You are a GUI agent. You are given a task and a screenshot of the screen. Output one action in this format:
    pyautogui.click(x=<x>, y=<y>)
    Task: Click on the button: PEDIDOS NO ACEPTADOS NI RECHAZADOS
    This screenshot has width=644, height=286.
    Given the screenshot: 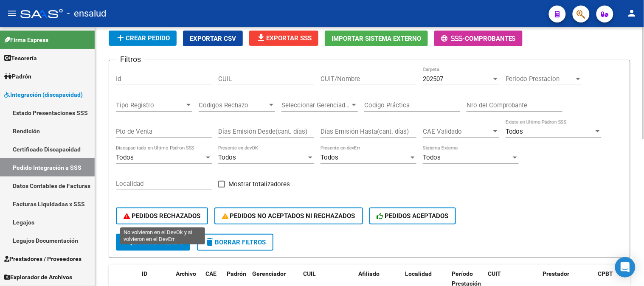 What is the action you would take?
    pyautogui.click(x=288, y=216)
    